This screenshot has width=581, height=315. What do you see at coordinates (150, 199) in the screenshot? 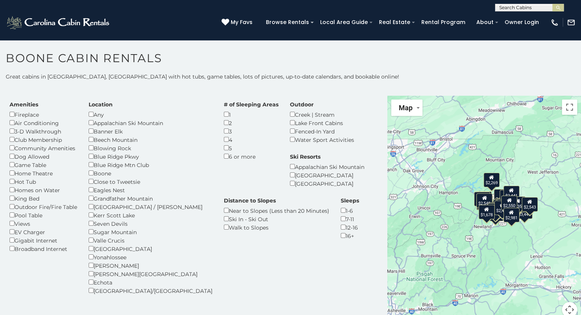
I see `div: Grandfather Mountain` at bounding box center [150, 199].